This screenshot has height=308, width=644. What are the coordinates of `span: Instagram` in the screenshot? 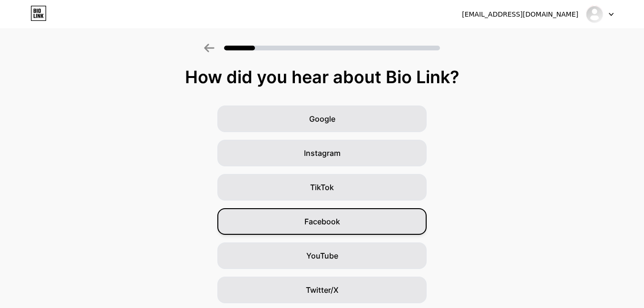 It's located at (322, 153).